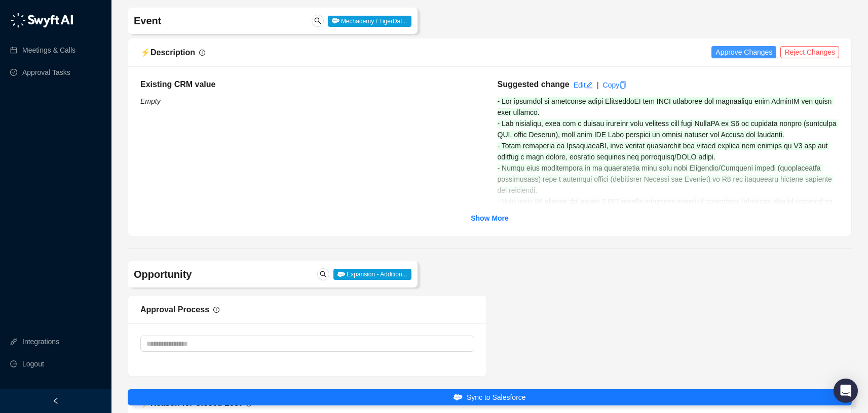  Describe the element at coordinates (369, 21) in the screenshot. I see `span: Mechademy / TigerDat...` at that location.